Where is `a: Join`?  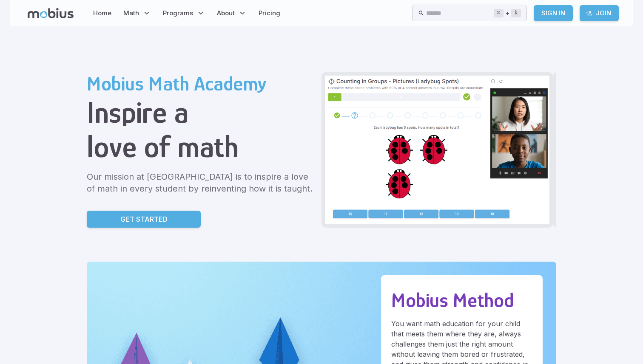
a: Join is located at coordinates (599, 13).